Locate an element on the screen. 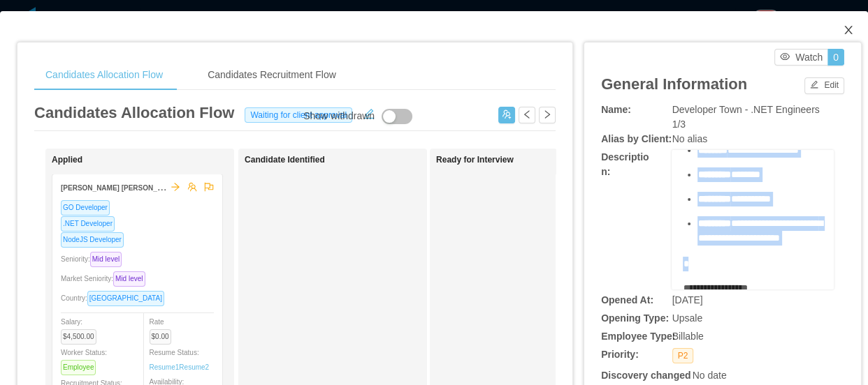 This screenshot has height=385, width=868. span: team is located at coordinates (192, 187).